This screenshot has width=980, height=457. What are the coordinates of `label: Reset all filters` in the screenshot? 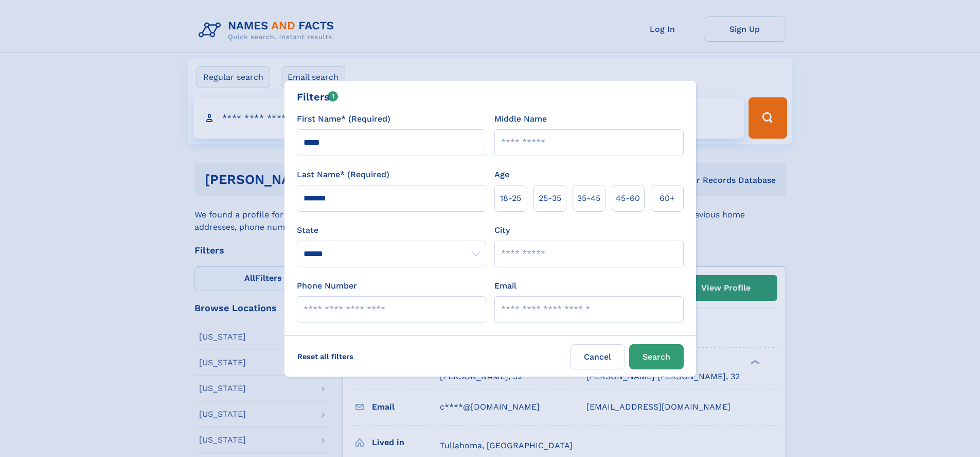 It's located at (325, 356).